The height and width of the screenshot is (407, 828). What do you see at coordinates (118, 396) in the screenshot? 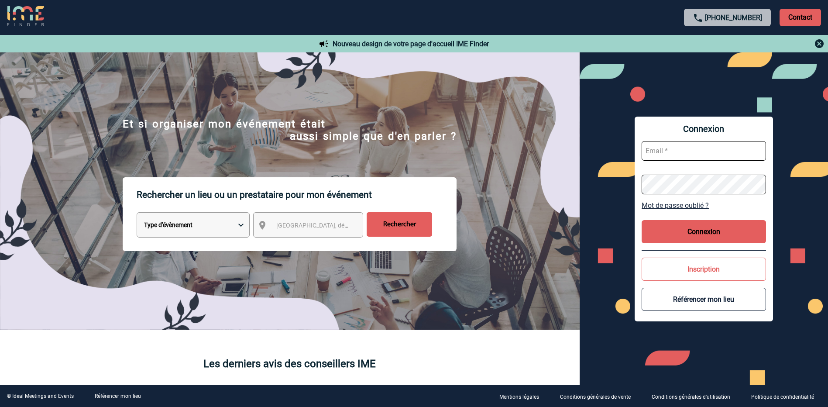
I see `a: Référencer mon lieu` at bounding box center [118, 396].